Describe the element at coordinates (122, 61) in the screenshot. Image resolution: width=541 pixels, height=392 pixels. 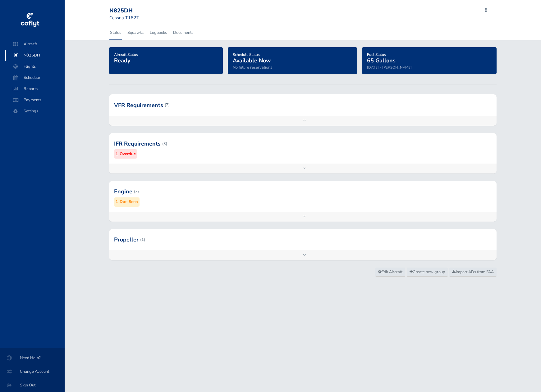
I see `span: Ready` at that location.